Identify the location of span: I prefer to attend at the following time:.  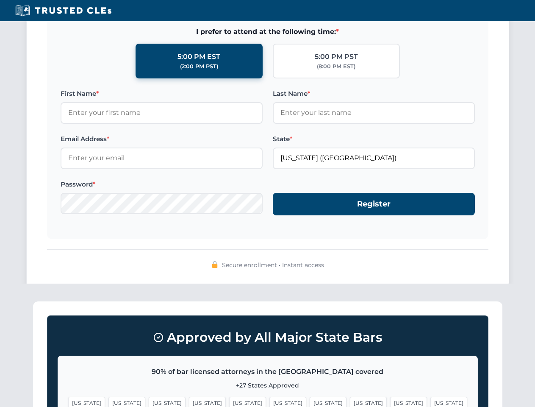
(268, 32).